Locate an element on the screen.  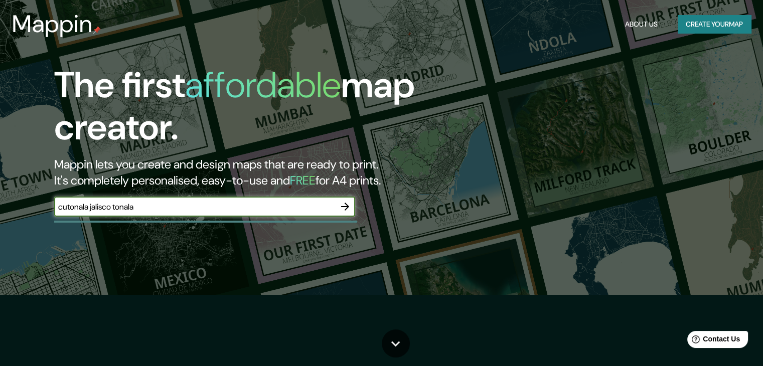
h2: Mappin lets you create and design maps that are ready to print. It's completely personalised, eas... is located at coordinates (245, 173).